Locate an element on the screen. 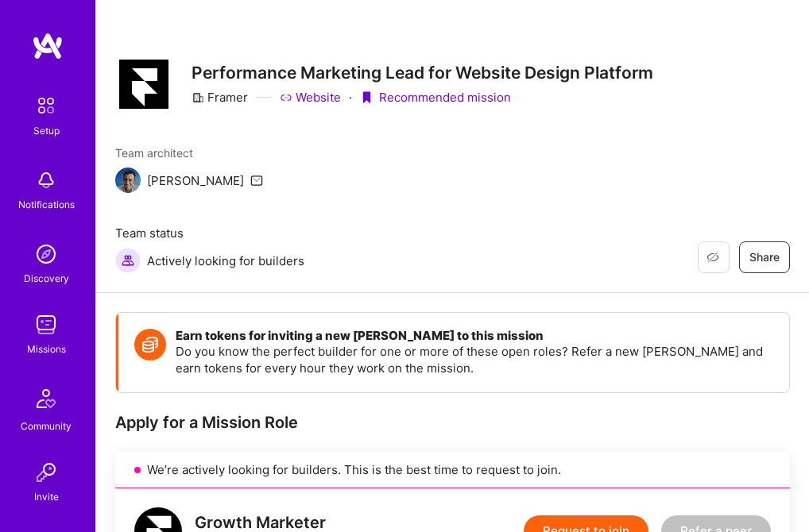 This screenshot has width=809, height=532. span: Share is located at coordinates (764, 258).